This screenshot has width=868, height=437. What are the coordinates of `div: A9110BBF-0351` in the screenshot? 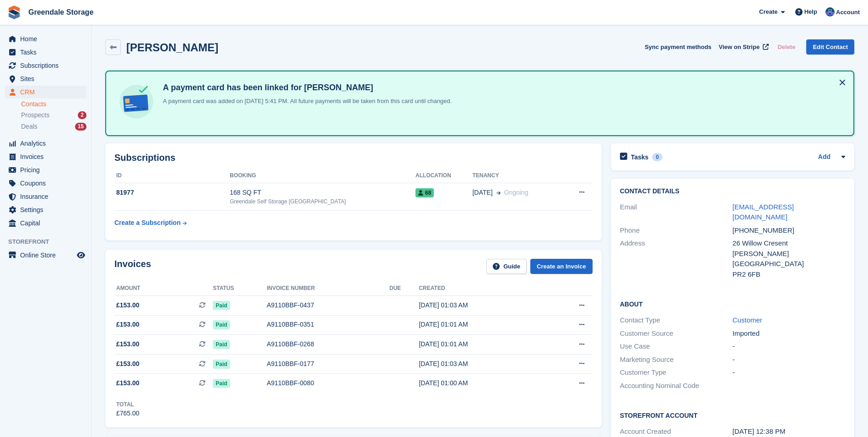 It's located at (328, 324).